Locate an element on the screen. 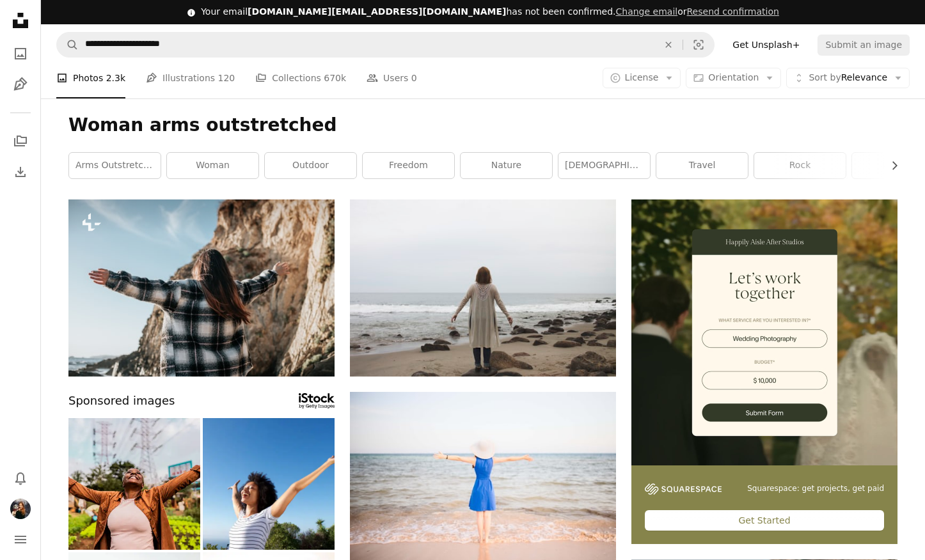  span: Orientation is located at coordinates (733, 78).